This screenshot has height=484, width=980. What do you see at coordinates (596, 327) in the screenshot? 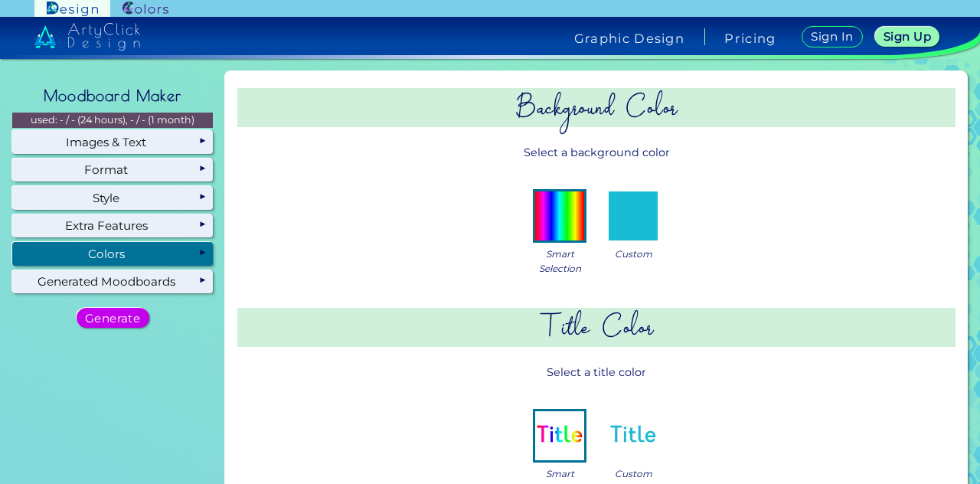
I see `h2: Title Color` at bounding box center [596, 327].